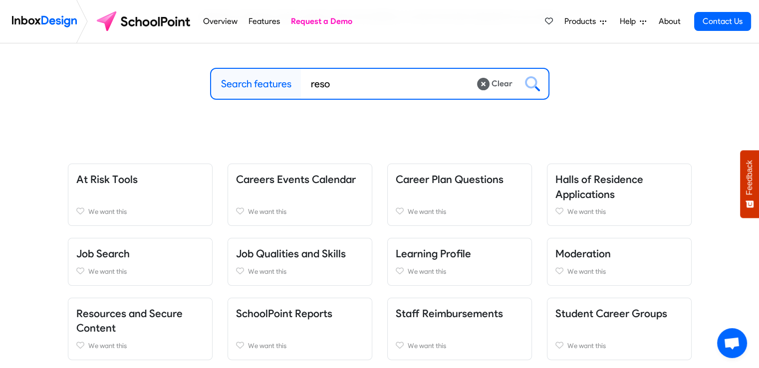 This screenshot has height=368, width=759. Describe the element at coordinates (107, 179) in the screenshot. I see `a: At Risk Tools` at that location.